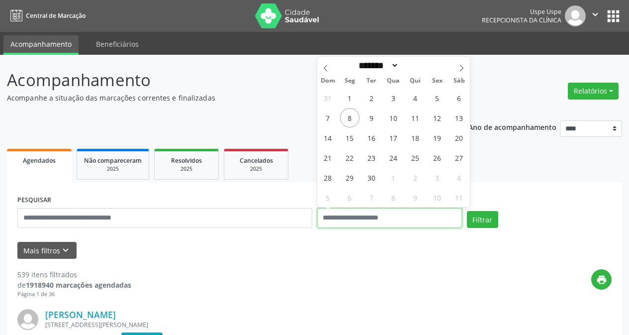 The height and width of the screenshot is (335, 629). I want to click on i: keyboard_arrow_down, so click(66, 250).